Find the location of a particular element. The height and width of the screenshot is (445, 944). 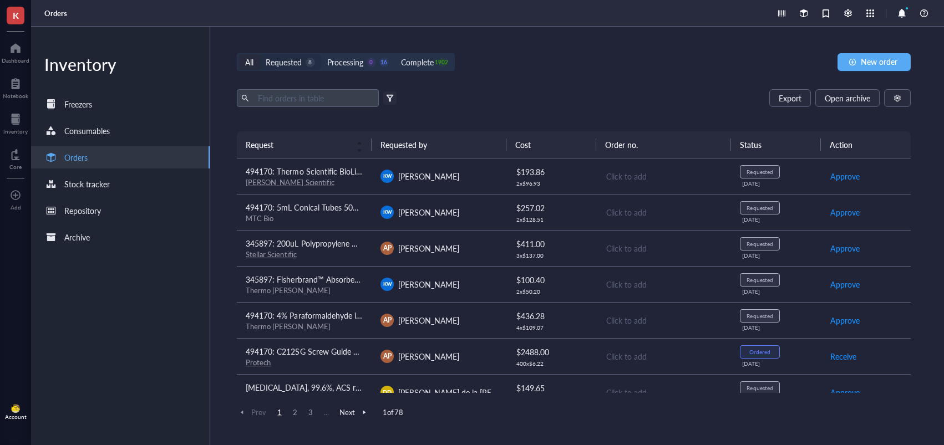

span: Prev is located at coordinates (251, 413).